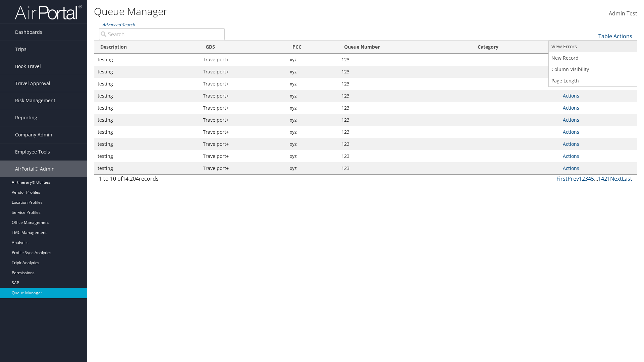  What do you see at coordinates (593, 58) in the screenshot?
I see `a: New Record` at bounding box center [593, 58].